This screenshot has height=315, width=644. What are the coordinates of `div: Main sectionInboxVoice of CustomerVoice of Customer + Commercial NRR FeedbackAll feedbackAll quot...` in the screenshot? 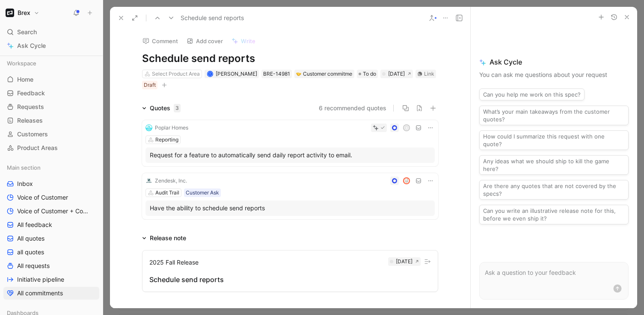 It's located at (51, 230).